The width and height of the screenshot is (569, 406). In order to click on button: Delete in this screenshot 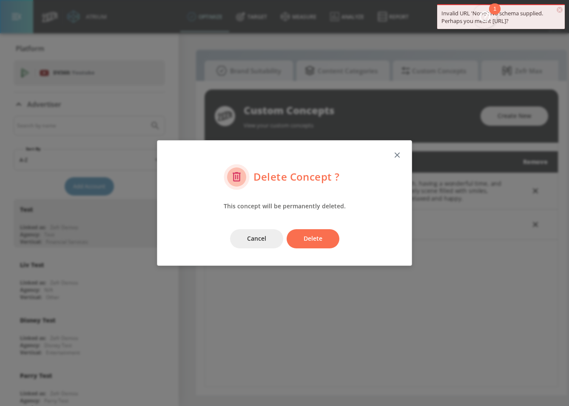, I will do `click(313, 238)`.